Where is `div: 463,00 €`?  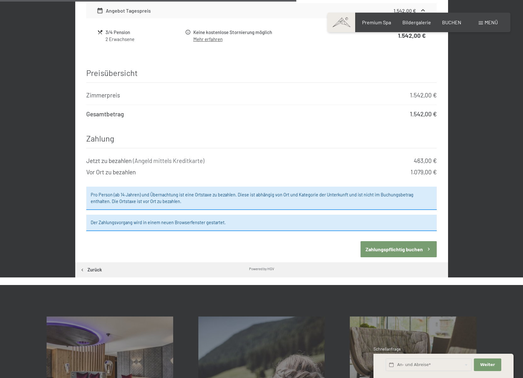
div: 463,00 € is located at coordinates (425, 161).